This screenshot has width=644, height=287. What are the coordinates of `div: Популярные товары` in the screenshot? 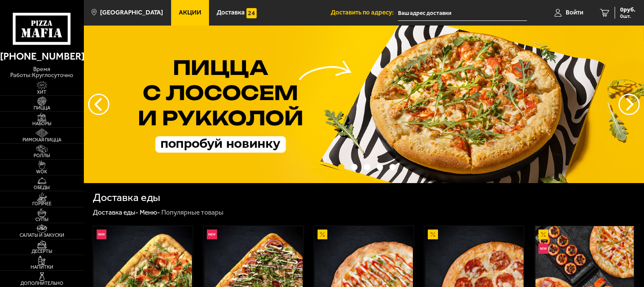 It's located at (192, 213).